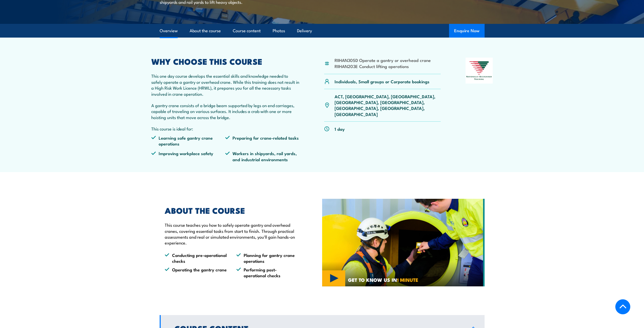 This screenshot has height=328, width=644. What do you see at coordinates (383, 280) in the screenshot?
I see `span: GET TO KNOW US IN` at bounding box center [383, 280].